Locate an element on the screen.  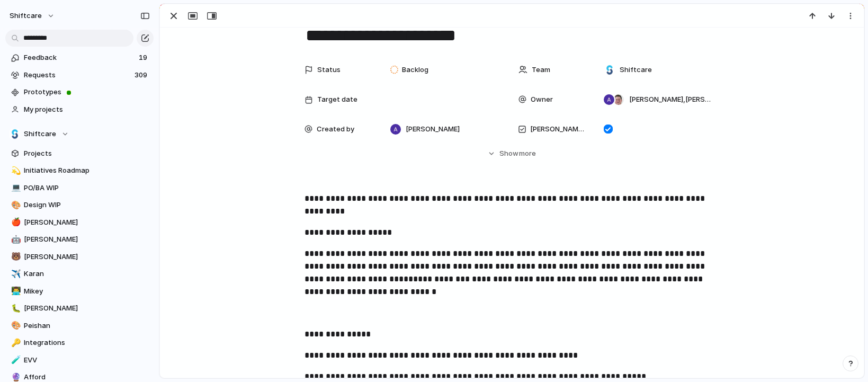
button: shiftcare is located at coordinates (32, 16).